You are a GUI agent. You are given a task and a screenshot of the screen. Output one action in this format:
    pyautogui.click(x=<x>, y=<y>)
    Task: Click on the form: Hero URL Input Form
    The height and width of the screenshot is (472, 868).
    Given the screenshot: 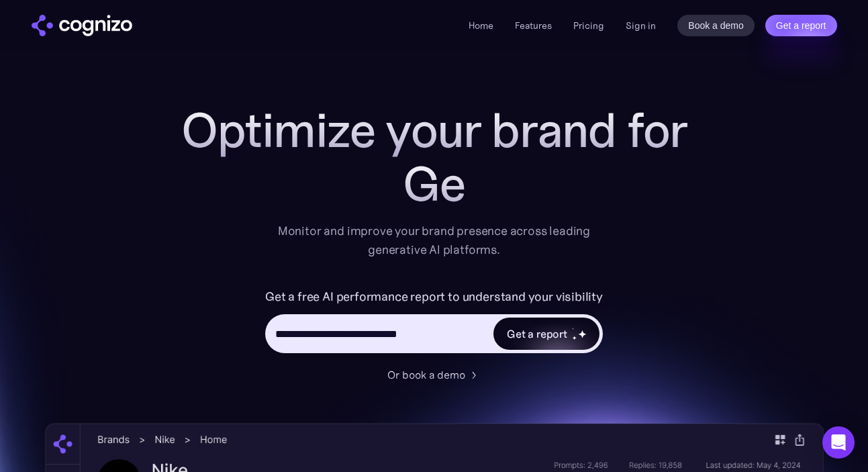 What is the action you would take?
    pyautogui.click(x=434, y=323)
    